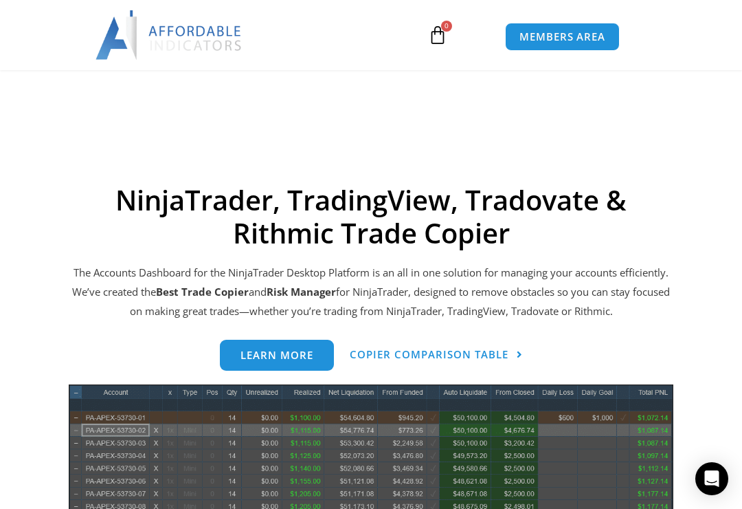  I want to click on a: Learn more, so click(277, 355).